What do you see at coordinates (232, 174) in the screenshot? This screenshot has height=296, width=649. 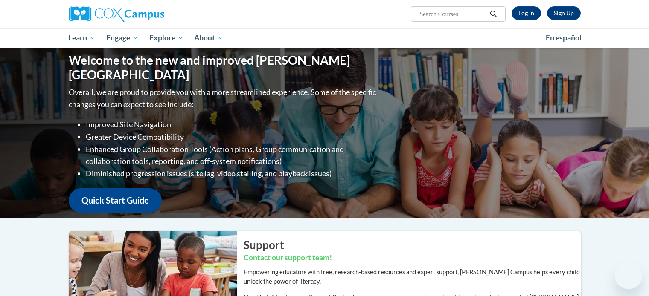 I see `li: Diminished progression issues (site lag, video stalling, and playback issues)` at bounding box center [232, 174].